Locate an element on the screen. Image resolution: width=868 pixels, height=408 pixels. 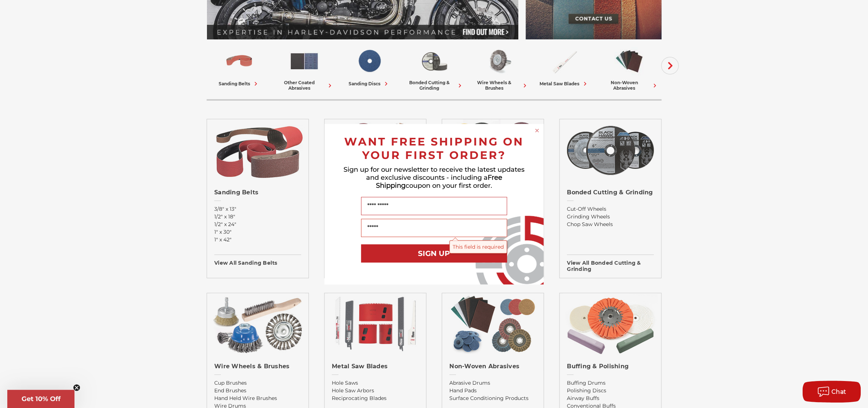
span: WANT FREE SHIPPING ON YOUR FIRST ORDER? is located at coordinates (434, 149).